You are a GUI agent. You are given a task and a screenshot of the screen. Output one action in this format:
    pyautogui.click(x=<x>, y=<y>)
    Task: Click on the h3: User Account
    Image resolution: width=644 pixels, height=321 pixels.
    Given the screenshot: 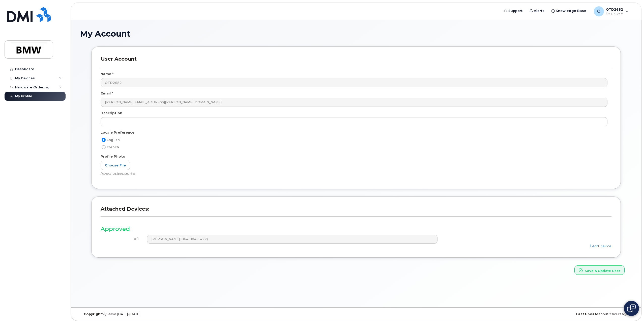 What is the action you would take?
    pyautogui.click(x=356, y=61)
    